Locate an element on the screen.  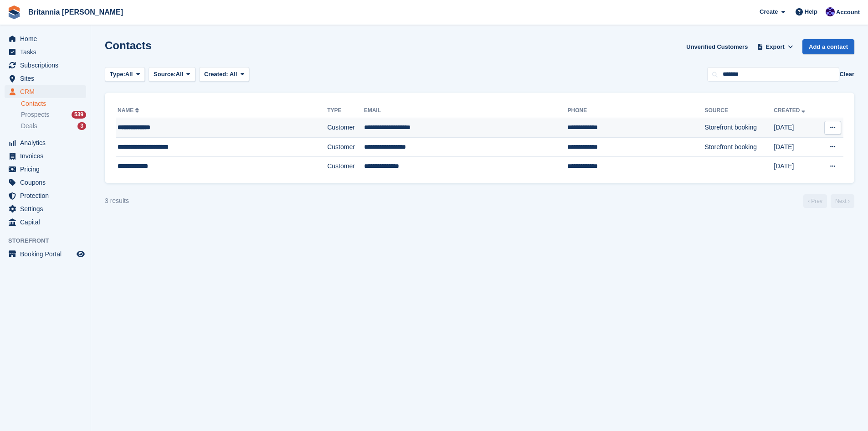
a: Contacts is located at coordinates (54, 104).